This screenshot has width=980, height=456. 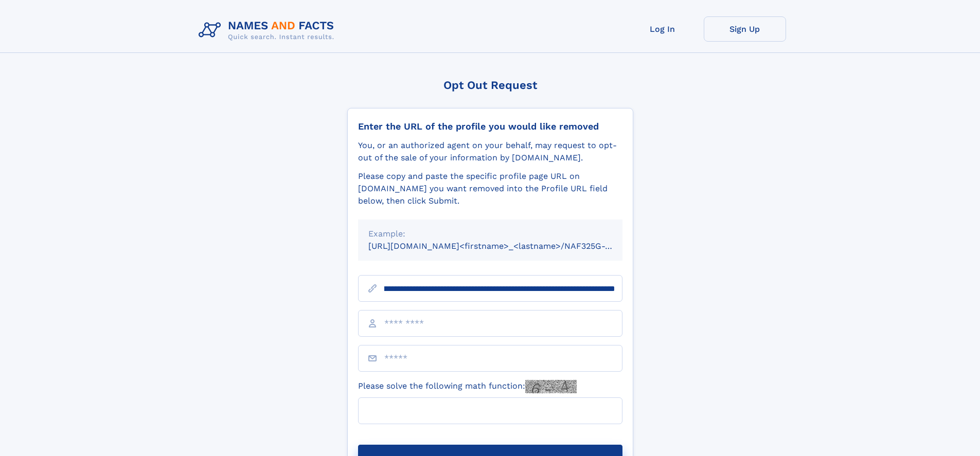 I want to click on div: Enter the URL of the profile you would like removed, so click(x=491, y=126).